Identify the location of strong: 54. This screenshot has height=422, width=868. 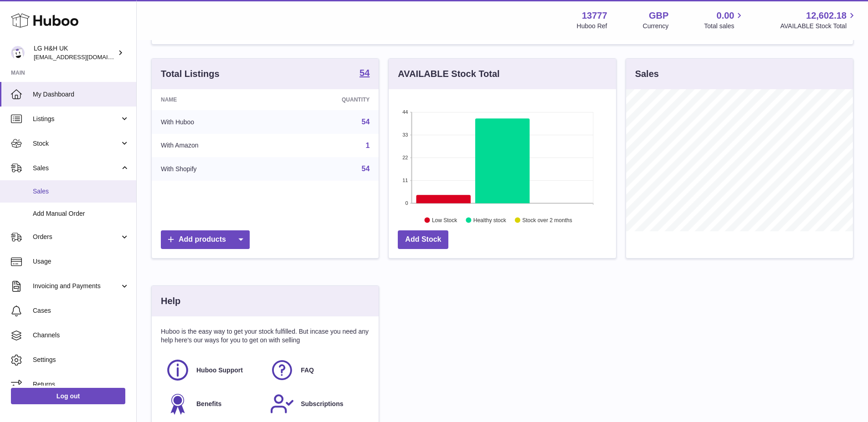
(365, 73).